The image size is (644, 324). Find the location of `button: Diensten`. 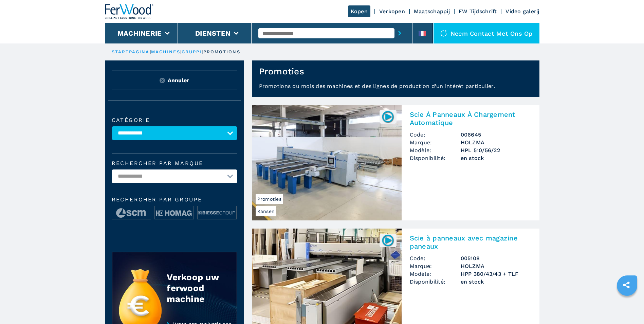

button: Diensten is located at coordinates (213, 33).